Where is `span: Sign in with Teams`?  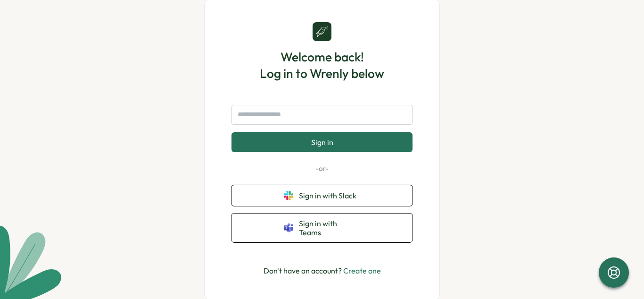 span: Sign in with Teams is located at coordinates (330, 228).